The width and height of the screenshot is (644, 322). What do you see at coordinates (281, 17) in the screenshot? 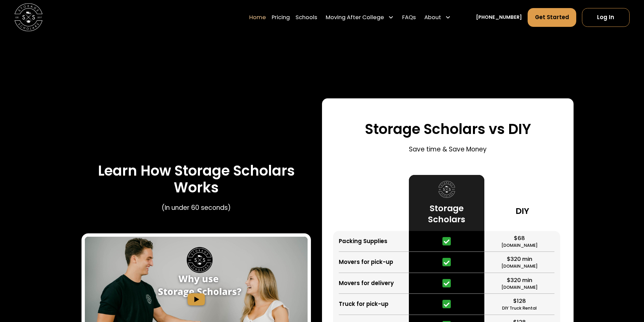
I see `a: Pricing` at bounding box center [281, 17].